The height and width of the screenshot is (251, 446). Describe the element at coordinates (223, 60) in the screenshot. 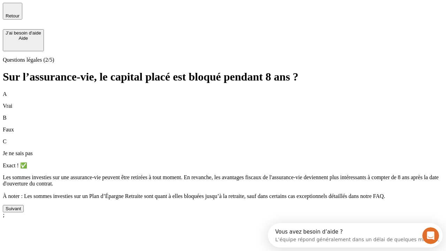

I see `p: Questions légales (2/5)` at that location.